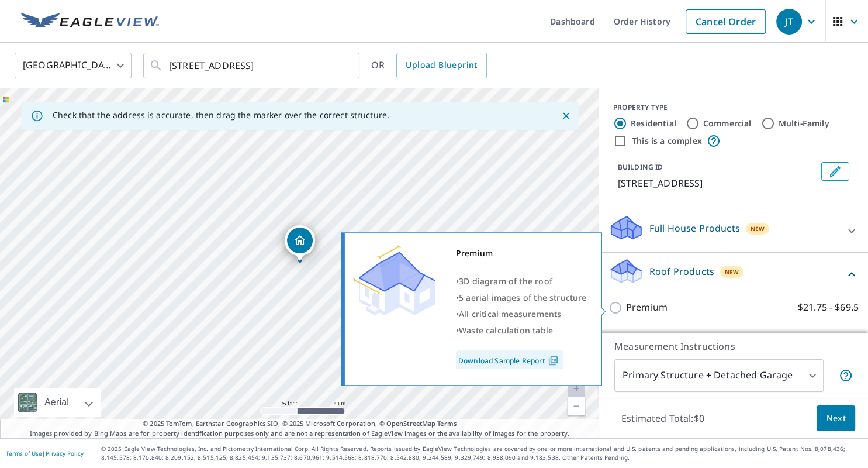  What do you see at coordinates (300, 243) in the screenshot?
I see `div: Dropped pin, building 1, Residential property, 810 Central Ave Fillmore, CA 93015` at bounding box center [300, 243].